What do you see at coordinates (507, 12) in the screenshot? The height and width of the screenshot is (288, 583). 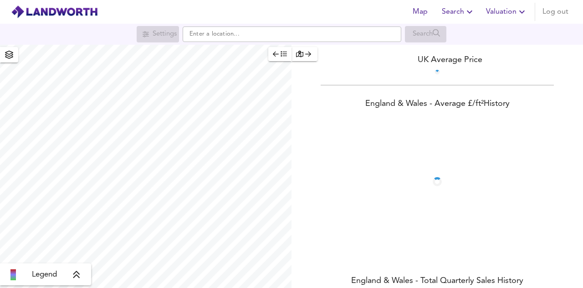 I see `span: Valuation` at bounding box center [507, 12].